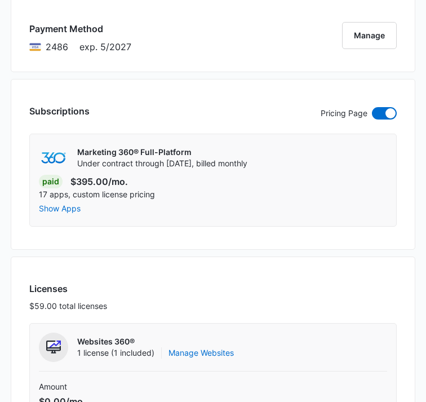 This screenshot has width=426, height=402. What do you see at coordinates (201, 353) in the screenshot?
I see `a: Manage Websites` at bounding box center [201, 353].